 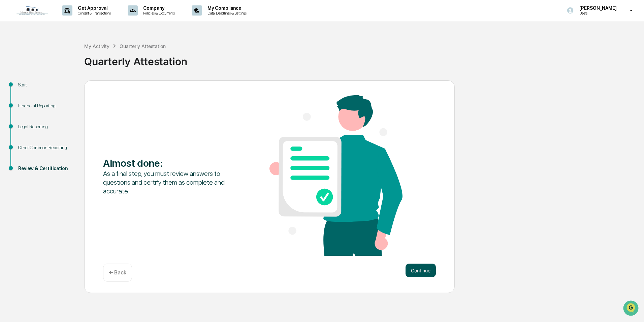 I want to click on p: Company, so click(x=158, y=8).